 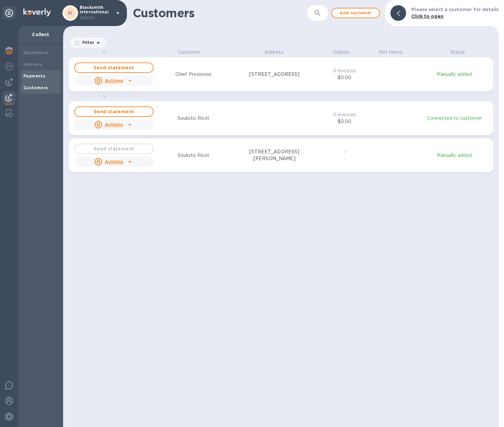 What do you see at coordinates (283, 238) in the screenshot?
I see `div: grid` at bounding box center [283, 238].